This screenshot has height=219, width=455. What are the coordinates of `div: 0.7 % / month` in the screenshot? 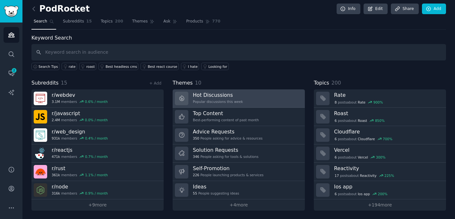 It's located at (96, 156).